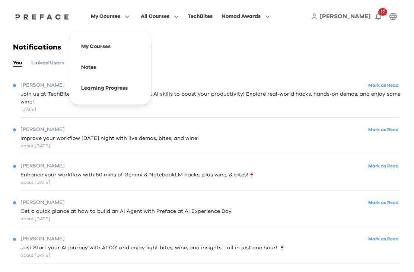 This screenshot has height=272, width=414. What do you see at coordinates (48, 63) in the screenshot?
I see `button: Linked Users` at bounding box center [48, 63].